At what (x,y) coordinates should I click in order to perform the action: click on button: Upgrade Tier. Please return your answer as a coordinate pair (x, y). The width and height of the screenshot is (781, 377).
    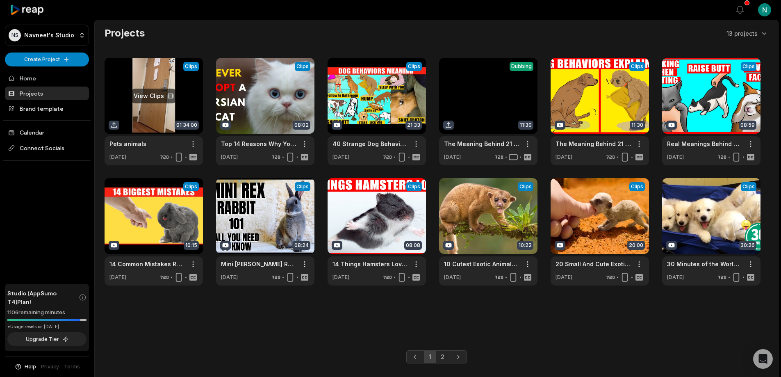
    Looking at the image, I should click on (47, 339).